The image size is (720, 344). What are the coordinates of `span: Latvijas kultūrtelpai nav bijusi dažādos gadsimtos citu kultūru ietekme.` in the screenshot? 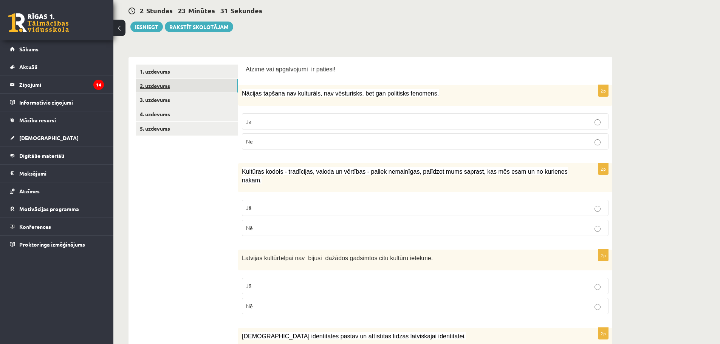 It's located at (337, 258).